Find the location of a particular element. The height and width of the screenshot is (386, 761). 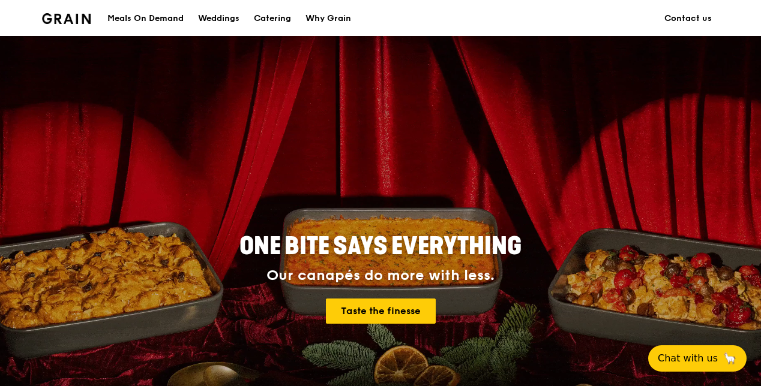

button: Chat with us🦙 is located at coordinates (697, 359).